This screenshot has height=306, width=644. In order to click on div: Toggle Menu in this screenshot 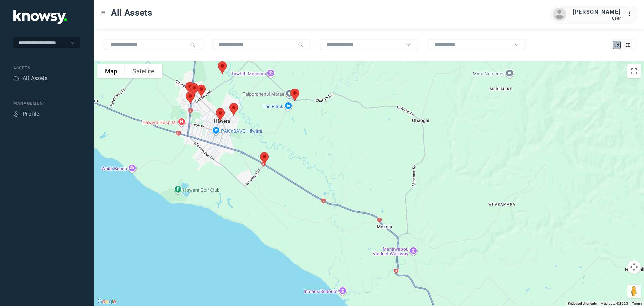, I will do `click(103, 13)`.